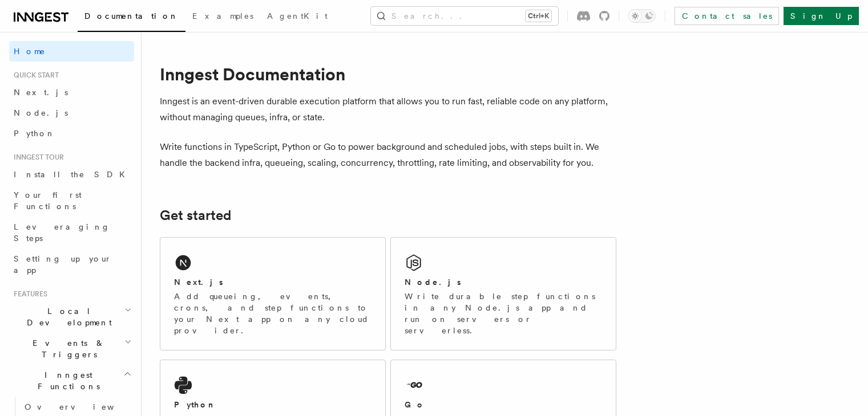  What do you see at coordinates (297, 17) in the screenshot?
I see `a: AgentKit` at bounding box center [297, 17].